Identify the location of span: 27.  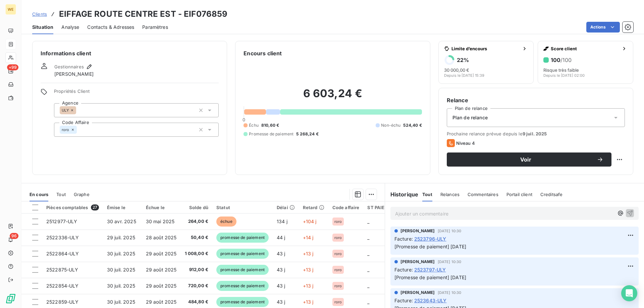
(95, 208).